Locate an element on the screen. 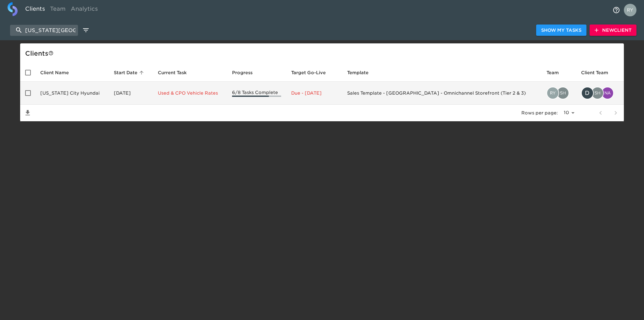 The width and height of the screenshot is (644, 320). select: rows per page is located at coordinates (569, 113).